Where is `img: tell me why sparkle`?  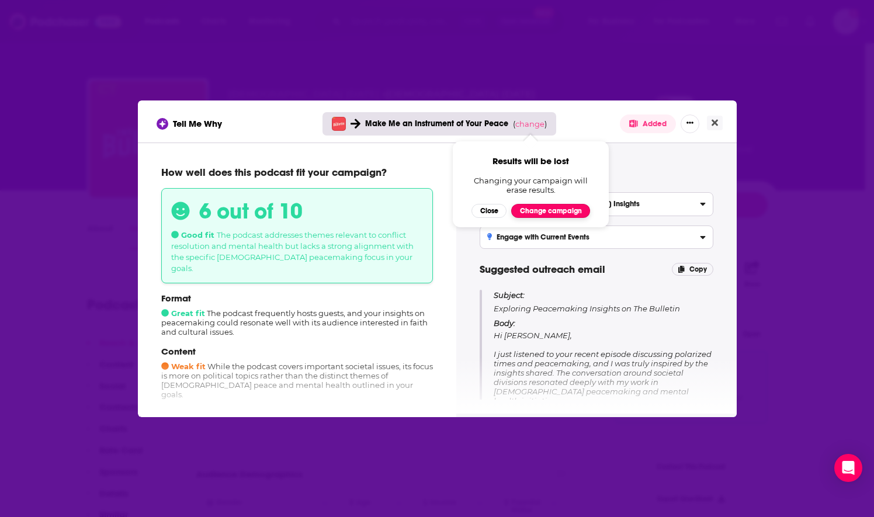 img: tell me why sparkle is located at coordinates (162, 124).